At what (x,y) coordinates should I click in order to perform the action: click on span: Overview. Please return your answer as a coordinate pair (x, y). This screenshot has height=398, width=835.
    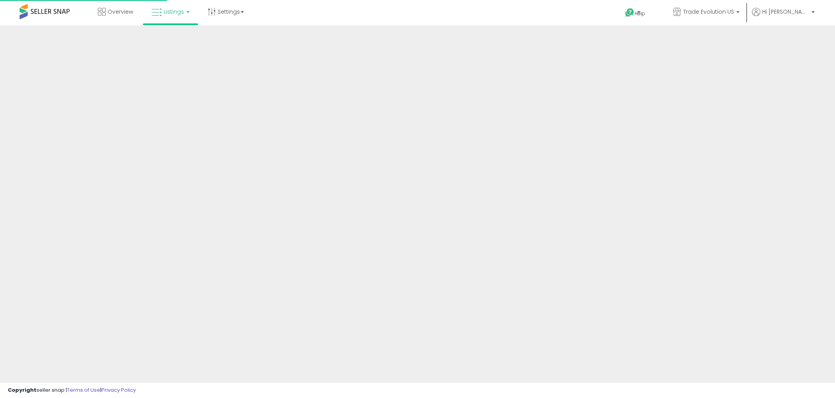
    Looking at the image, I should click on (120, 12).